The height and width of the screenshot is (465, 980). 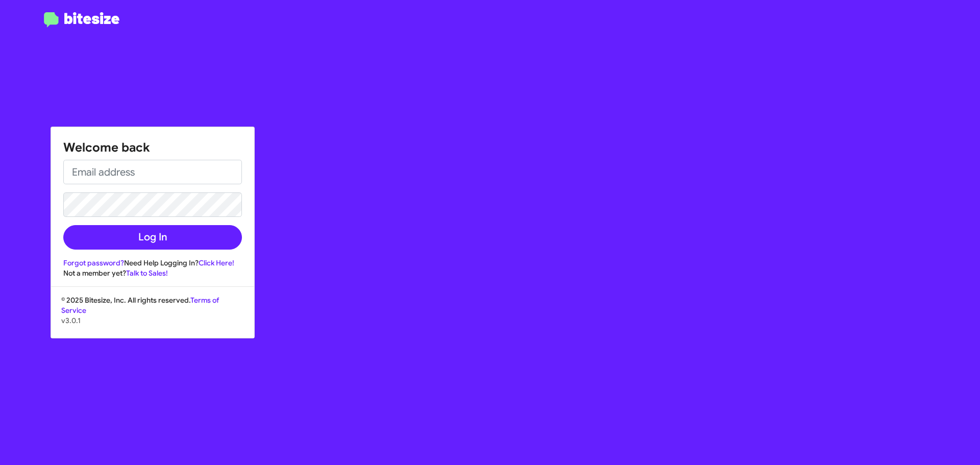 I want to click on a: Click Here!, so click(x=216, y=263).